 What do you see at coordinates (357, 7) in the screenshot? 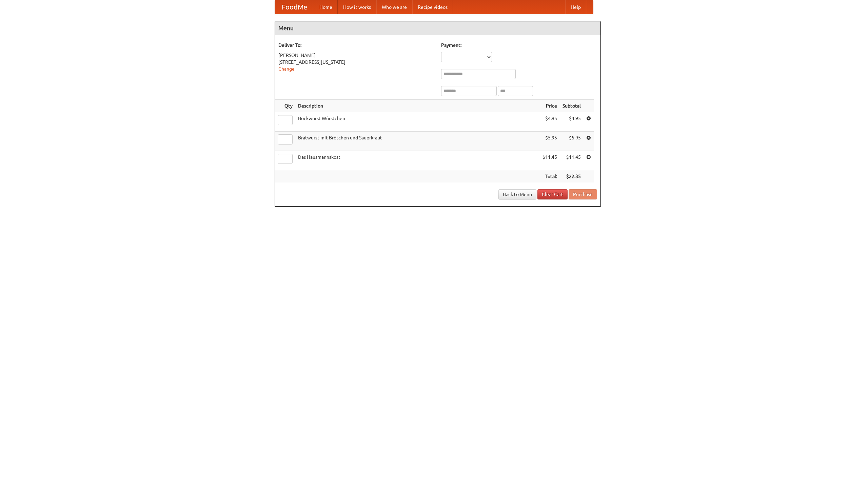
I see `a: How it works` at bounding box center [357, 7].